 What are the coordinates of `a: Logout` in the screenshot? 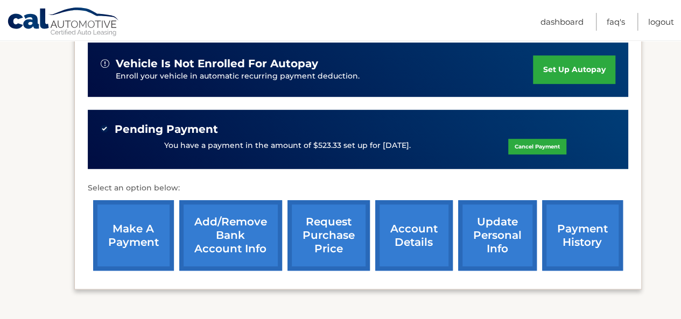 It's located at (661, 22).